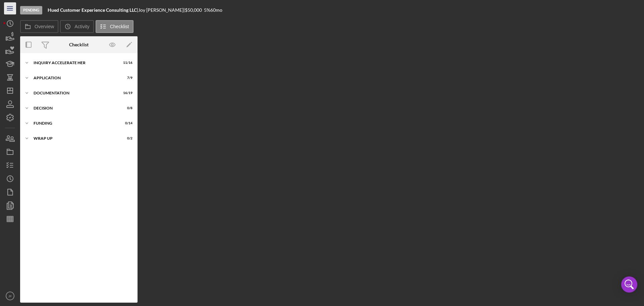  What do you see at coordinates (74, 63) in the screenshot?
I see `div: Inquiry Accelerate Her` at bounding box center [74, 63].